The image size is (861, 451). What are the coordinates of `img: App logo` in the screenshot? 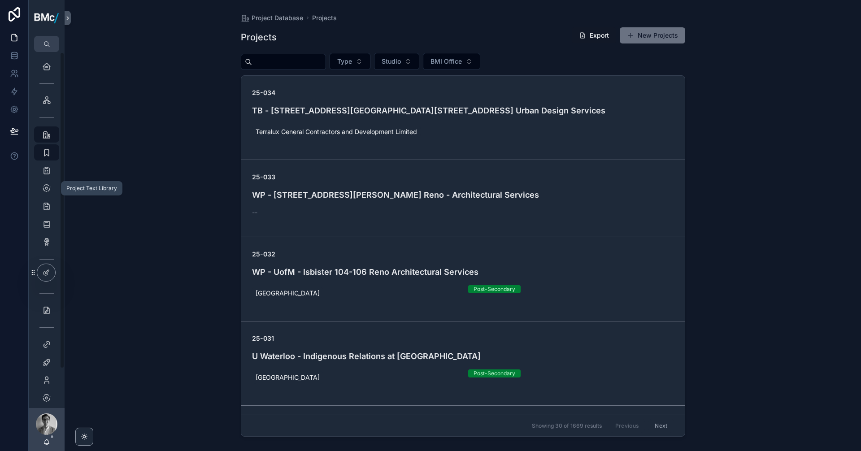 It's located at (47, 18).